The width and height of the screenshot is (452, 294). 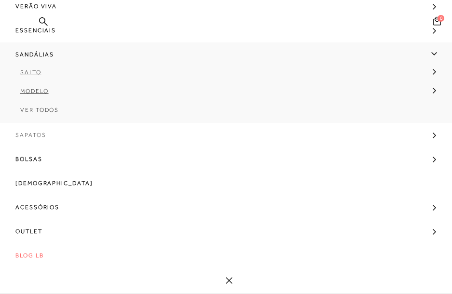 What do you see at coordinates (37, 207) in the screenshot?
I see `span: Acessórios` at bounding box center [37, 207].